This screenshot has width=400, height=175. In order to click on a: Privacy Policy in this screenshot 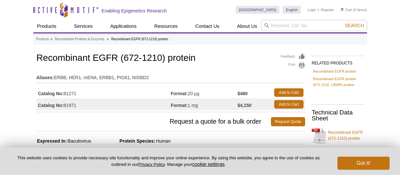, I will do `click(151, 164)`.